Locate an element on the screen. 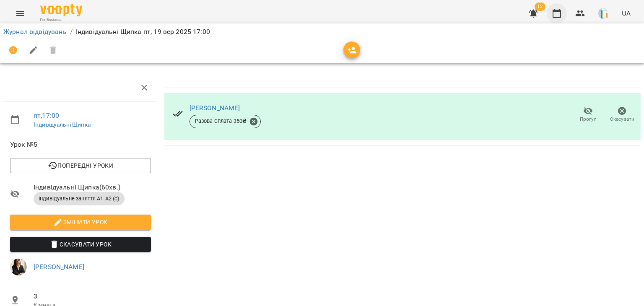 This screenshot has height=306, width=644. button: Прогул is located at coordinates (588, 115).